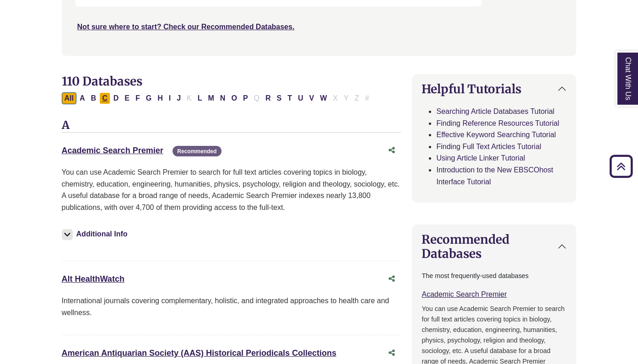 This screenshot has width=638, height=364. I want to click on button: Filter Results R, so click(268, 99).